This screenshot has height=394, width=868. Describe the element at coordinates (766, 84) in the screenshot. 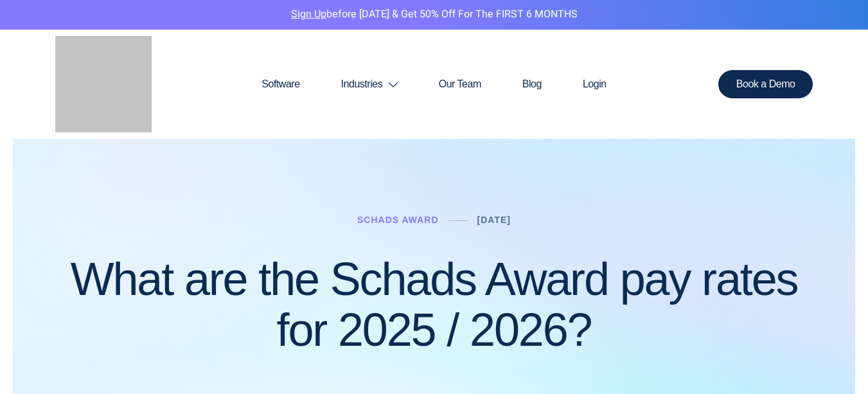

I see `a: Book a Demo` at that location.